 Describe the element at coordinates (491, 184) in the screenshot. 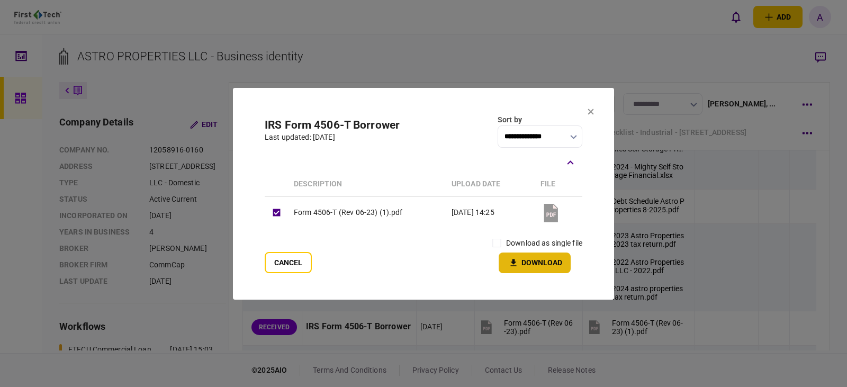

I see `th: upload date` at that location.